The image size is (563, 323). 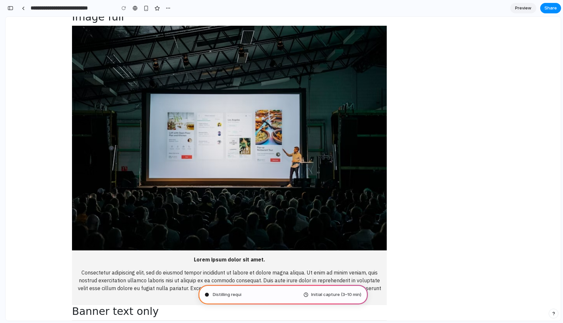 What do you see at coordinates (523, 8) in the screenshot?
I see `span: Preview` at bounding box center [523, 8].